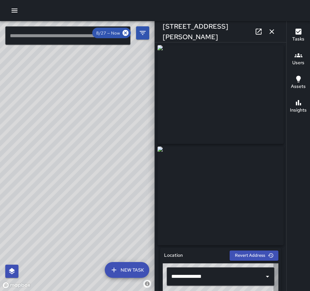 This screenshot has height=291, width=310. What do you see at coordinates (108, 33) in the screenshot?
I see `span: 8/27 — Now` at bounding box center [108, 33].